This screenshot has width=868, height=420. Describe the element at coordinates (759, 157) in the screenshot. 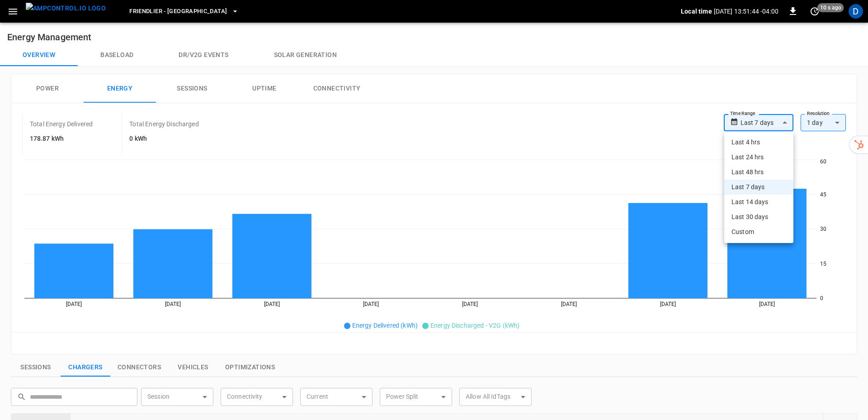

I see `li: Last 24 hrs` at that location.